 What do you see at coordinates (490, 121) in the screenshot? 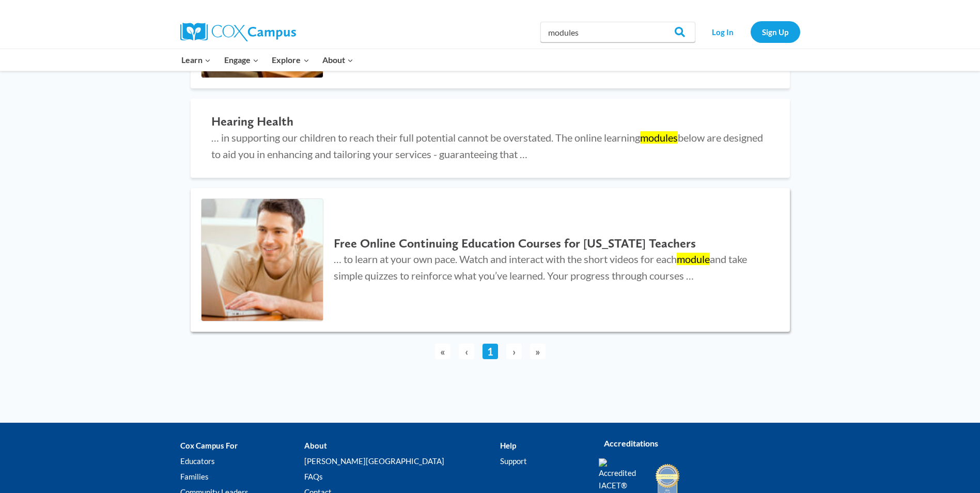
I see `h2: Hearing Health` at bounding box center [490, 121].